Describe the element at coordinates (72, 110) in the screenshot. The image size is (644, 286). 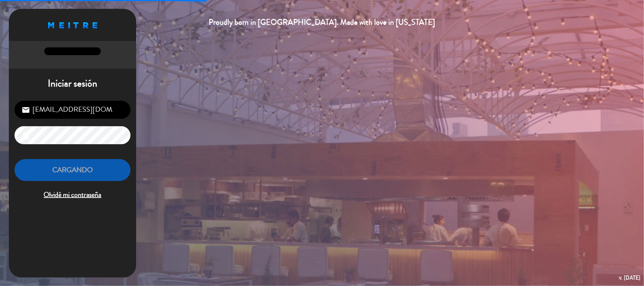
I see `input: Correo Electrónico` at that location.